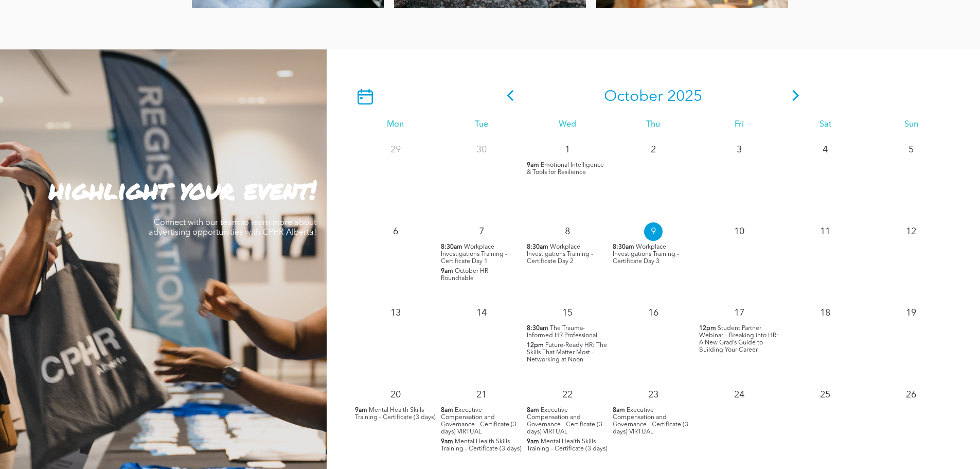  I want to click on p: 3, so click(739, 150).